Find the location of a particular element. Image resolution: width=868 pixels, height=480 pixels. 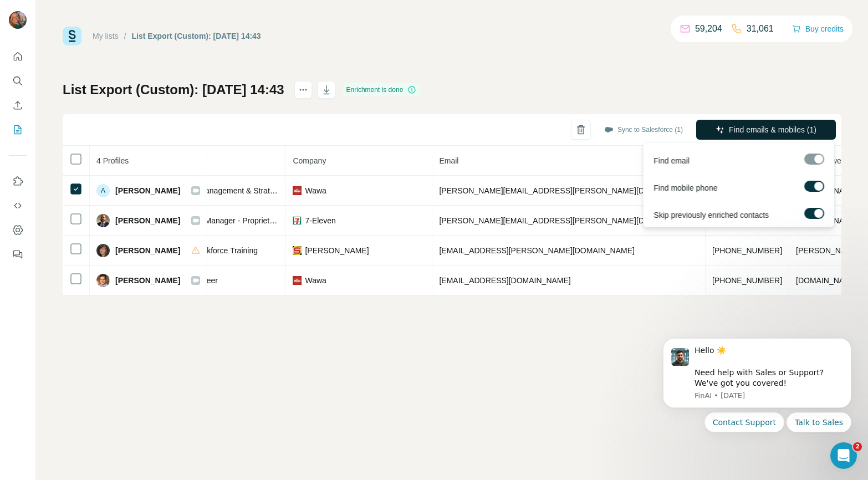

span: Find email is located at coordinates (671, 161).